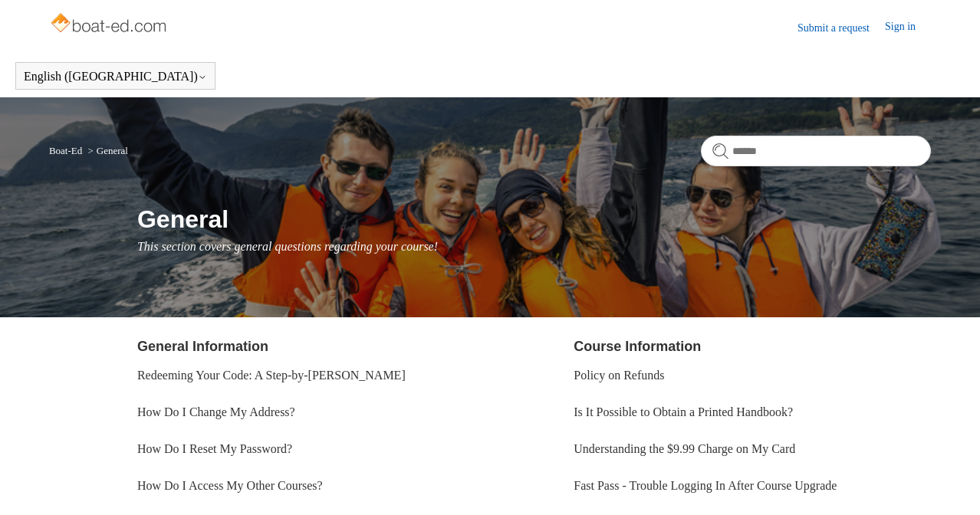 The width and height of the screenshot is (980, 515). I want to click on a: Is It Possible to Obtain a Printed Handbook?, so click(684, 411).